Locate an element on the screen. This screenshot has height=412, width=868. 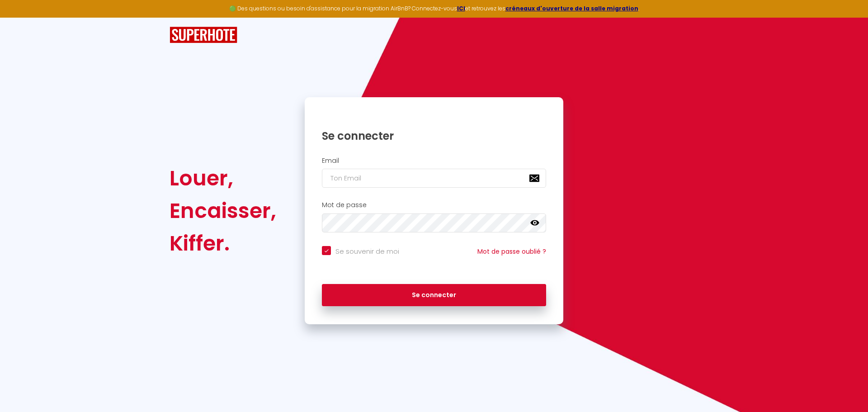
h2: Email is located at coordinates (434, 160).